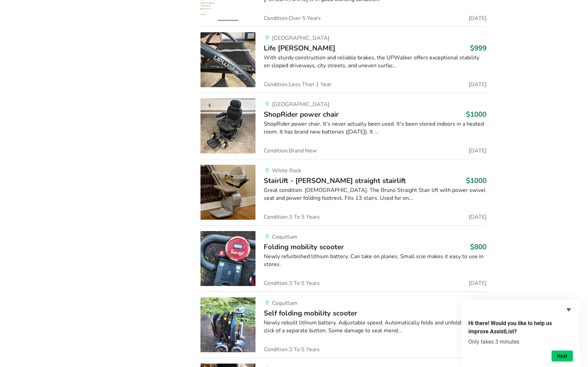  Describe the element at coordinates (478, 48) in the screenshot. I see `h3: $999` at that location.